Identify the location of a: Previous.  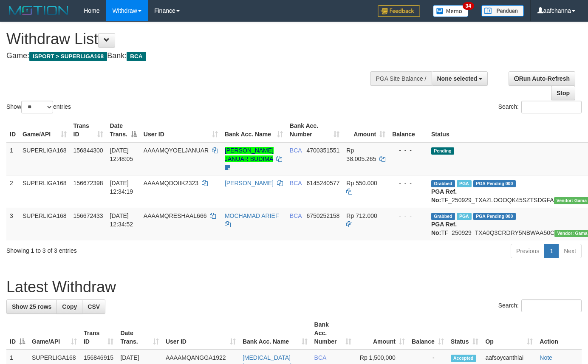
(527, 251).